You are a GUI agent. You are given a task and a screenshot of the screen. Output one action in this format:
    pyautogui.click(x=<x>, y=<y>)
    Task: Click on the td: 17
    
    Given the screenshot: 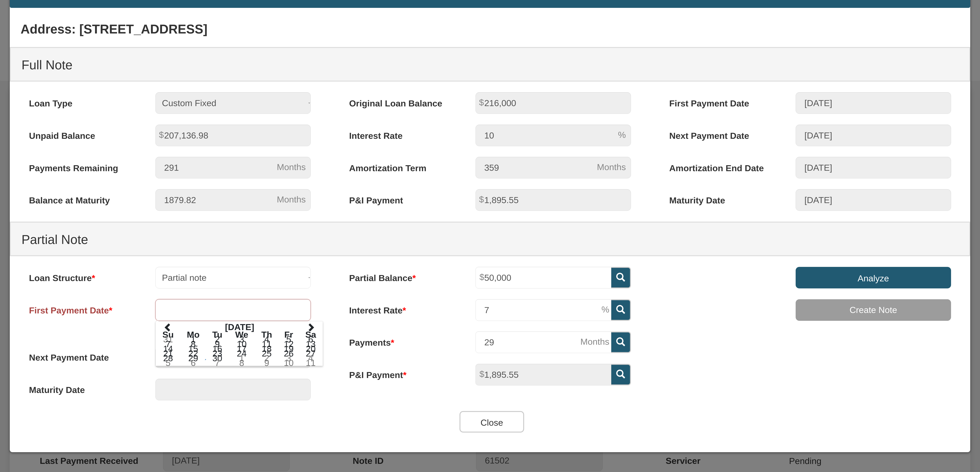 What is the action you would take?
    pyautogui.click(x=242, y=348)
    